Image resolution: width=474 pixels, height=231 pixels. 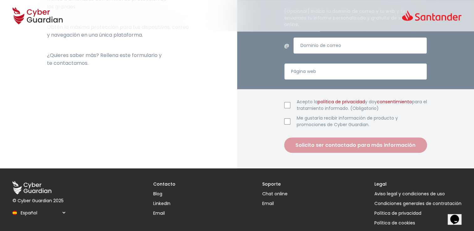 What do you see at coordinates (341, 102) in the screenshot?
I see `a: política de privacidad` at bounding box center [341, 102].